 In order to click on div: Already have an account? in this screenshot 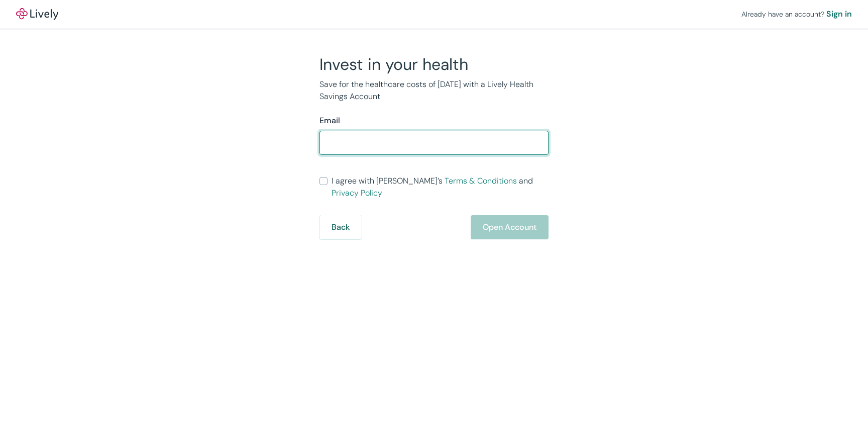, I will do `click(796, 14)`.